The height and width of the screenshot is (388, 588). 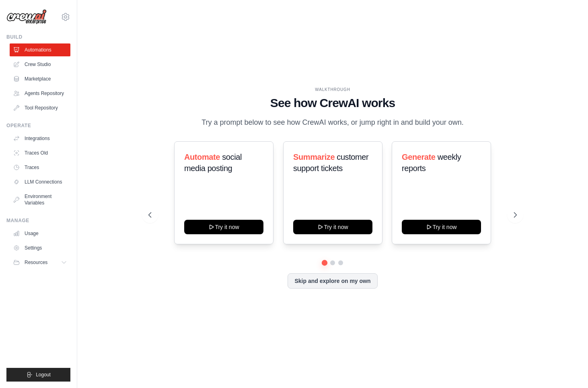 What do you see at coordinates (40, 199) in the screenshot?
I see `a: Environment Variables` at bounding box center [40, 199].